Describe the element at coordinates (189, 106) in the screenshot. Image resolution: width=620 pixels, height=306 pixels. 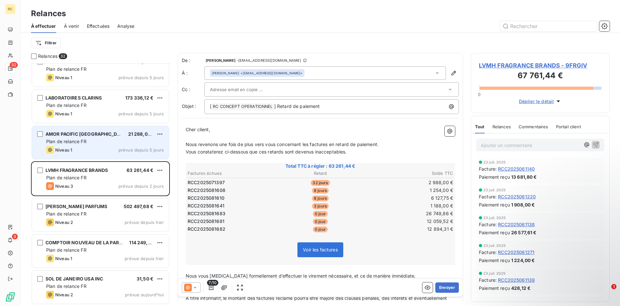
I see `span: Objet :` at that location.